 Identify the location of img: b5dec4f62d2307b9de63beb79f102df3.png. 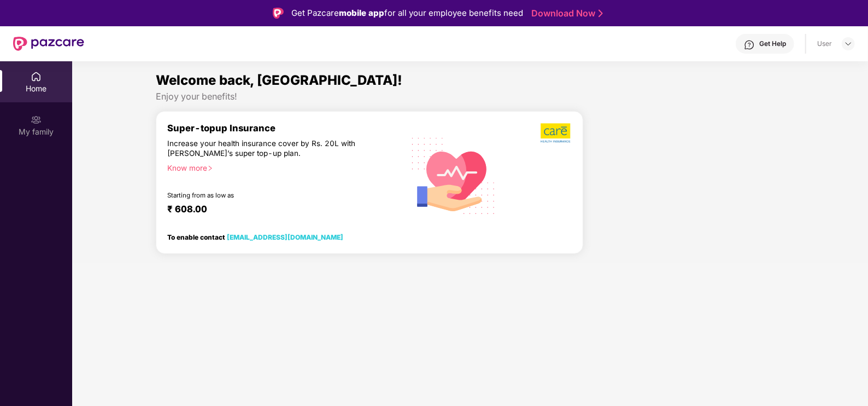
(556, 133).